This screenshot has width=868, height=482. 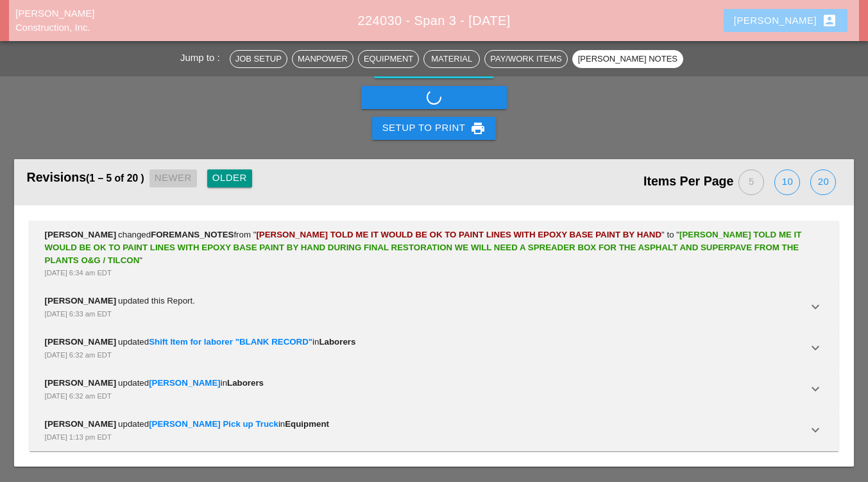 What do you see at coordinates (823, 183) in the screenshot?
I see `div: 20` at bounding box center [823, 183].